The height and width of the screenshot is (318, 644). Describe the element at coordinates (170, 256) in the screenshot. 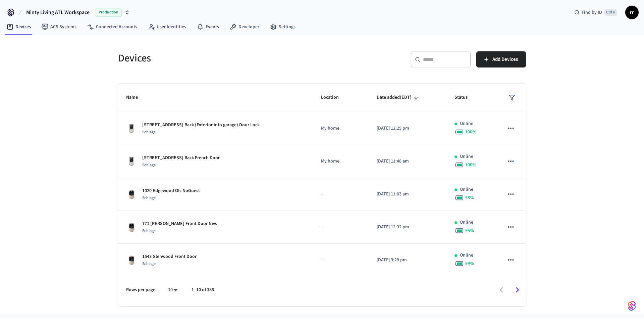

I see `p: 1543 Glenwood Front Door` at that location.